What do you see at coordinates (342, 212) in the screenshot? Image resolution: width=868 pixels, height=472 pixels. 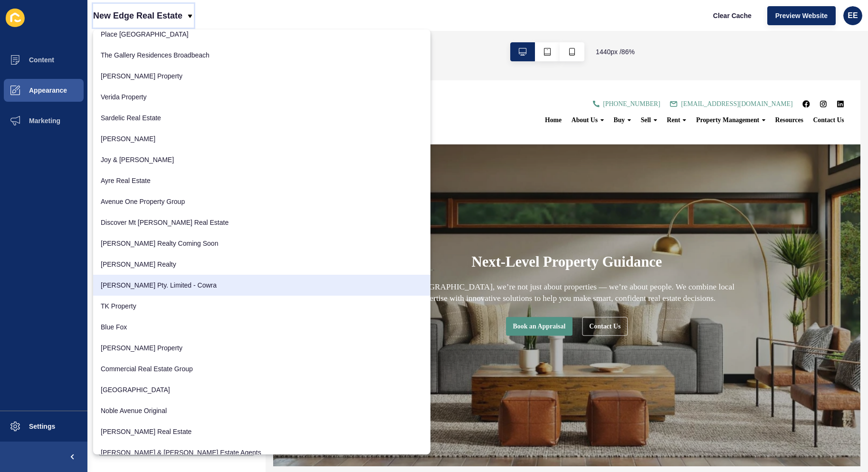 I see `h1: Next-Level Property Guidance` at bounding box center [342, 212].